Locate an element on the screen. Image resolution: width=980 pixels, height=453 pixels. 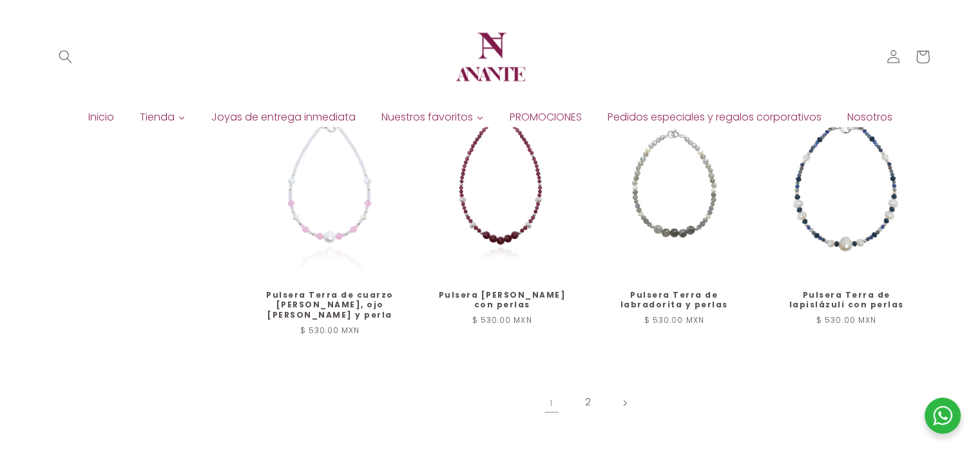
span: Nuestros favoritos is located at coordinates (428, 118).